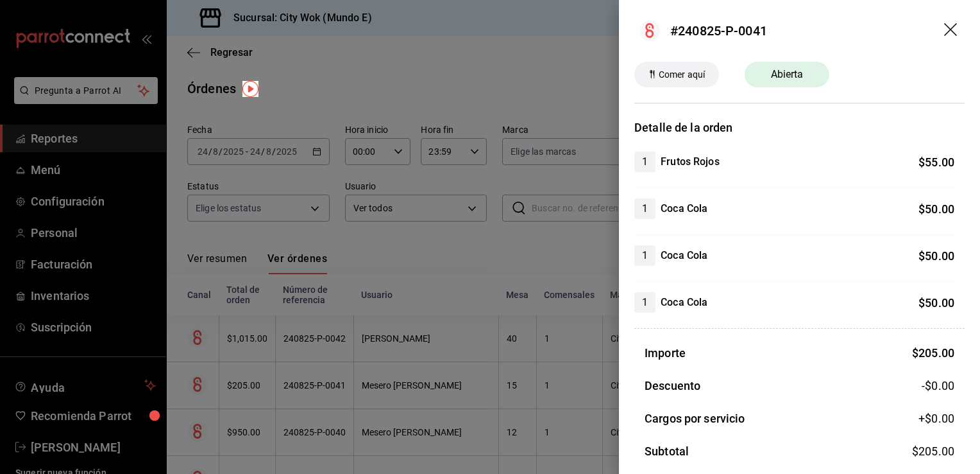 This screenshot has width=980, height=474. Describe the element at coordinates (718, 31) in the screenshot. I see `div: #240825-P-0041` at that location.